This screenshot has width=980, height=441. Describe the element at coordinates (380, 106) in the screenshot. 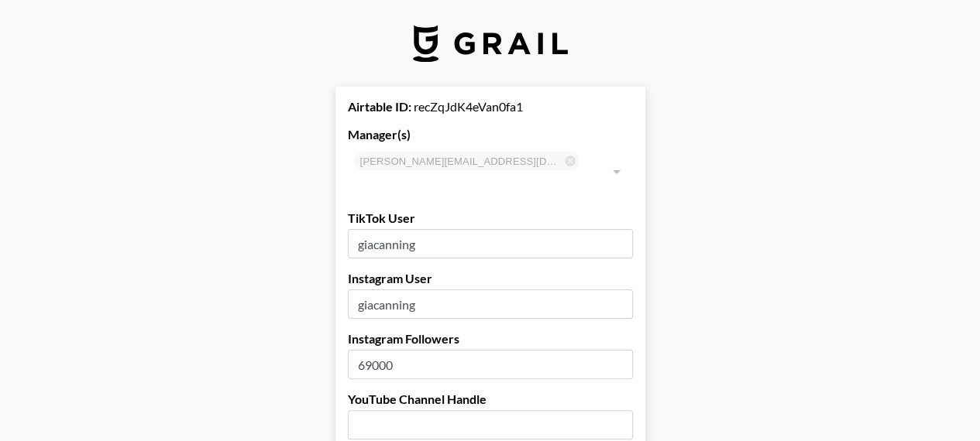

I see `strong: Airtable ID:` at that location.